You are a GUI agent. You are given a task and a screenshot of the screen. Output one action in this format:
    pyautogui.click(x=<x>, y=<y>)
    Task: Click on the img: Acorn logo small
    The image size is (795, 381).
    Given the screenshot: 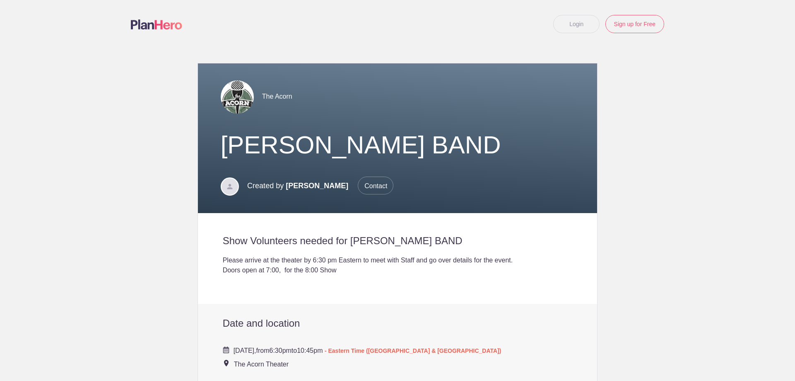 What is the action you would take?
    pyautogui.click(x=237, y=97)
    